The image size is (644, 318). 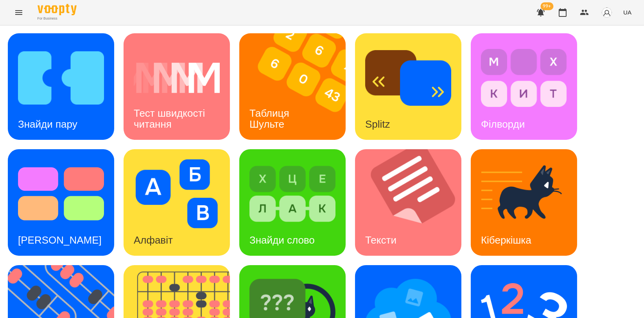 What do you see at coordinates (153, 240) in the screenshot?
I see `h3: Алфавіт` at bounding box center [153, 240].